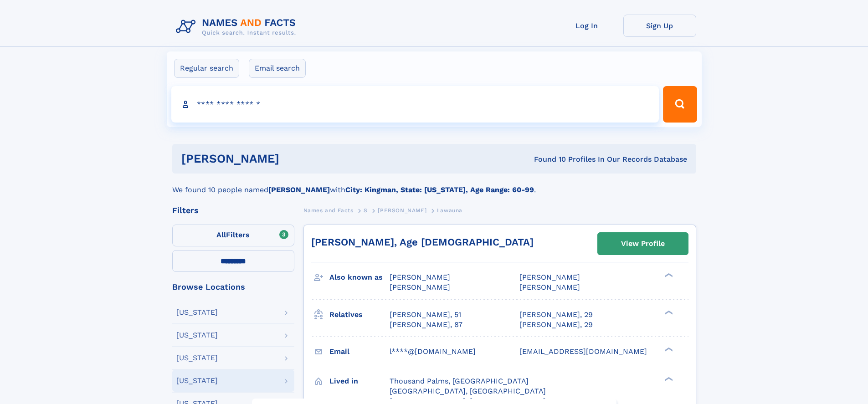 The width and height of the screenshot is (868, 404). I want to click on span: All, so click(221, 235).